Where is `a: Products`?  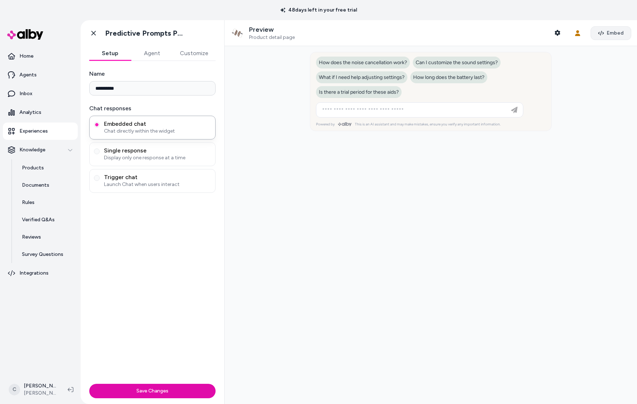 a: Products is located at coordinates (46, 168).